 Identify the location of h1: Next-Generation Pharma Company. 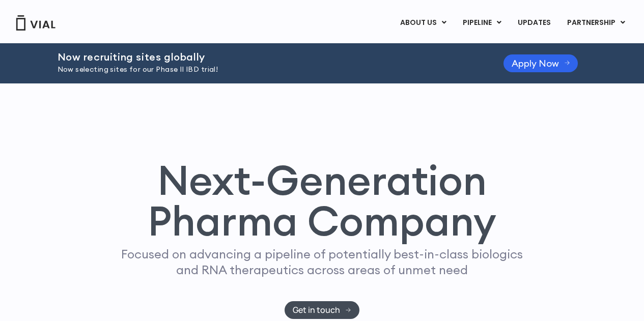
(322, 201).